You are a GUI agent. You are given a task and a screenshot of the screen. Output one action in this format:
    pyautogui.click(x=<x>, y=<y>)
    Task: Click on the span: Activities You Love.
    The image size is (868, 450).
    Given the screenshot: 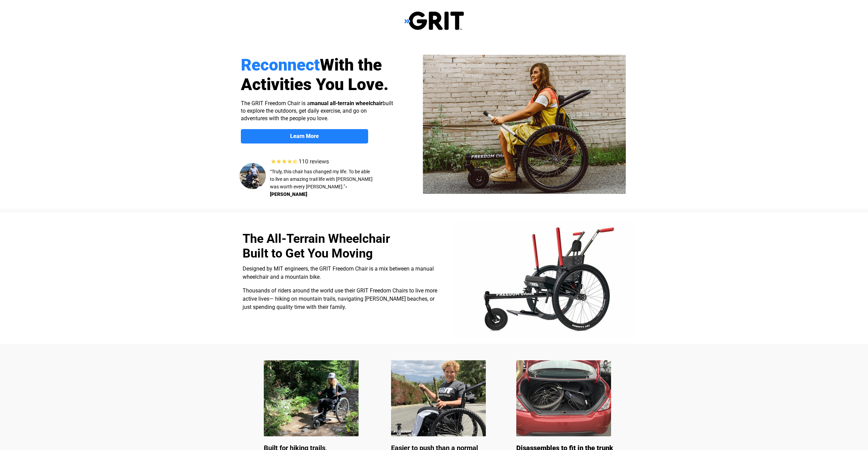 What is the action you would take?
    pyautogui.click(x=315, y=84)
    